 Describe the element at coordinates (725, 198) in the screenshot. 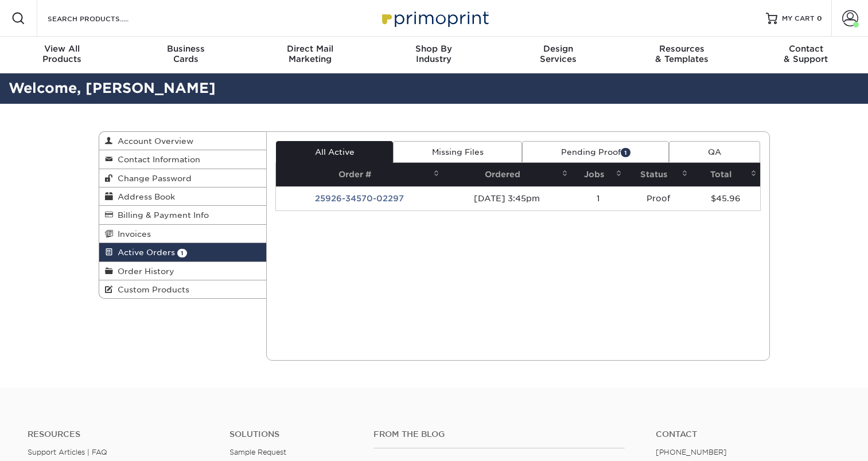

I see `td: $45.96` at that location.